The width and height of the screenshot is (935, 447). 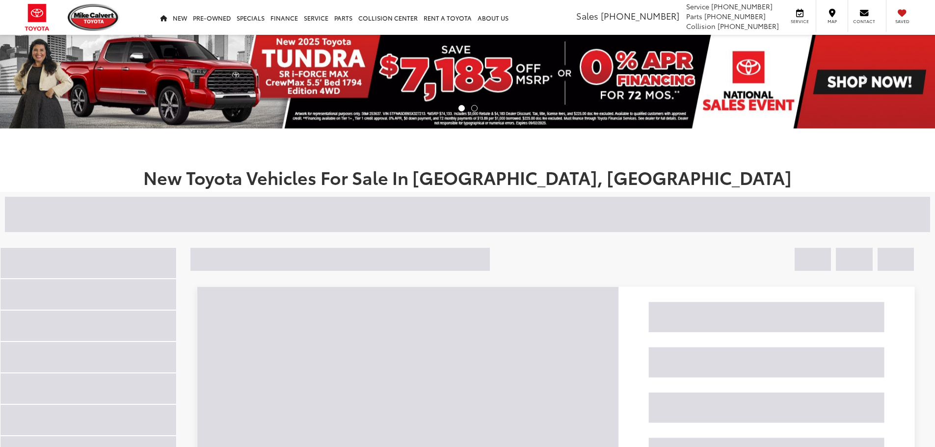 What do you see at coordinates (694, 16) in the screenshot?
I see `span: Parts` at bounding box center [694, 16].